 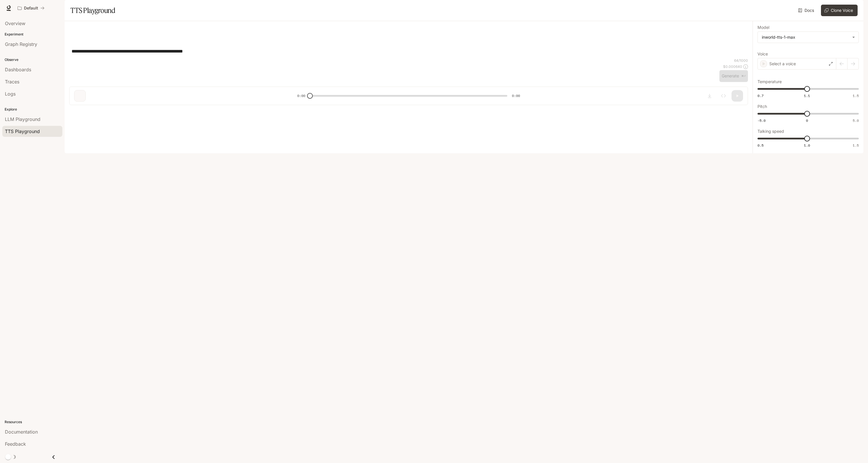 What do you see at coordinates (733, 67) in the screenshot?
I see `p: $ 0.000640` at bounding box center [733, 67].